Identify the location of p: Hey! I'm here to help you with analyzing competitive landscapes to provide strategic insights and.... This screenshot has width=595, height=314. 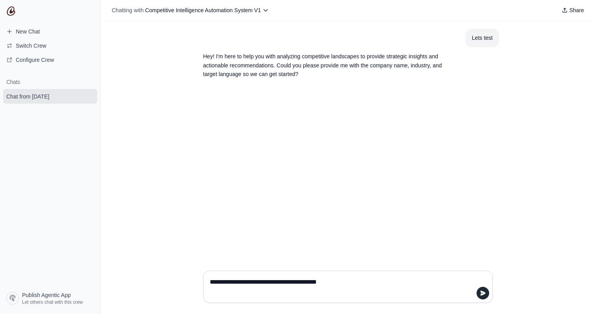
(329, 65).